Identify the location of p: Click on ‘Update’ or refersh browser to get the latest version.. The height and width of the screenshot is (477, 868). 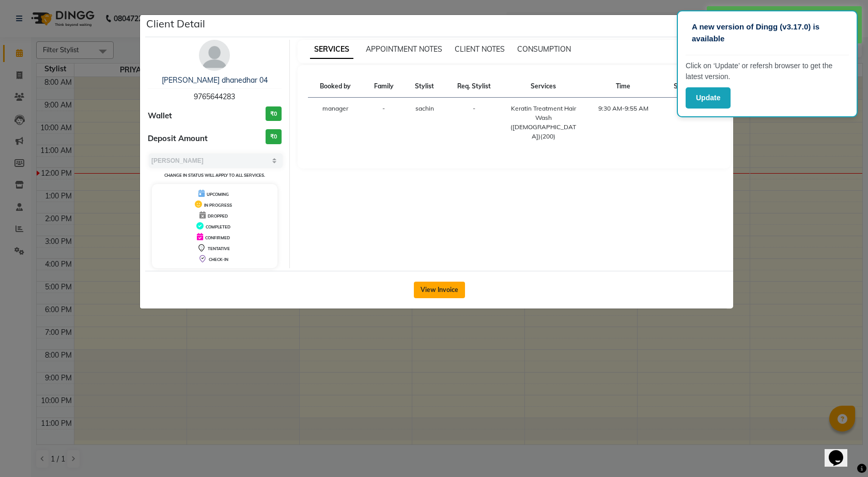
(768, 71).